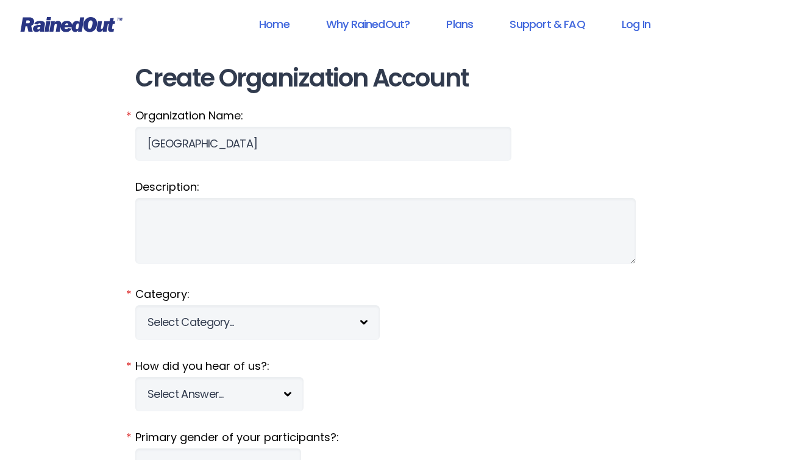  Describe the element at coordinates (547, 24) in the screenshot. I see `a: Support & FAQ` at that location.